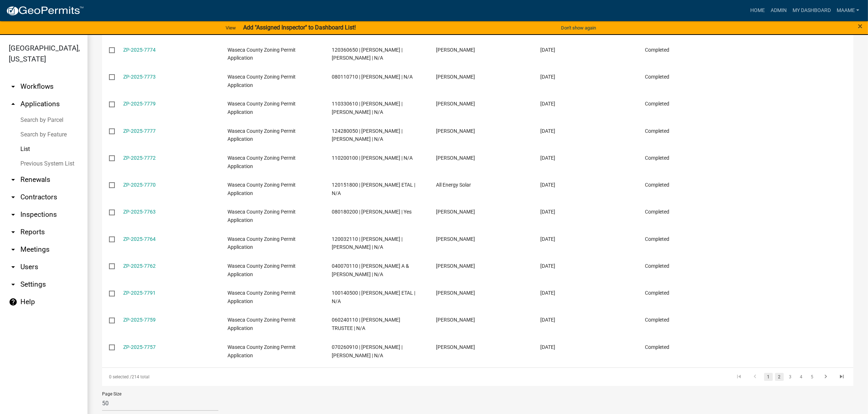 Image resolution: width=868 pixels, height=414 pixels. I want to click on a: ZP-2025-7777, so click(139, 131).